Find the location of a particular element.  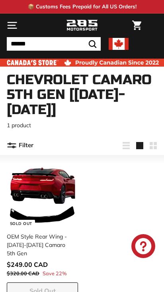

input: Search is located at coordinates (54, 44).